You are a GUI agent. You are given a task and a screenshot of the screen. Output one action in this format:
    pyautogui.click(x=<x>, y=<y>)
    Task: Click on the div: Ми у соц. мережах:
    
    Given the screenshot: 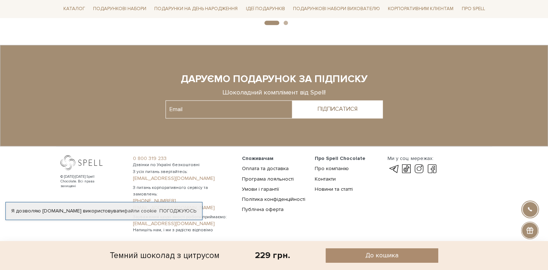 What is the action you would take?
    pyautogui.click(x=413, y=159)
    